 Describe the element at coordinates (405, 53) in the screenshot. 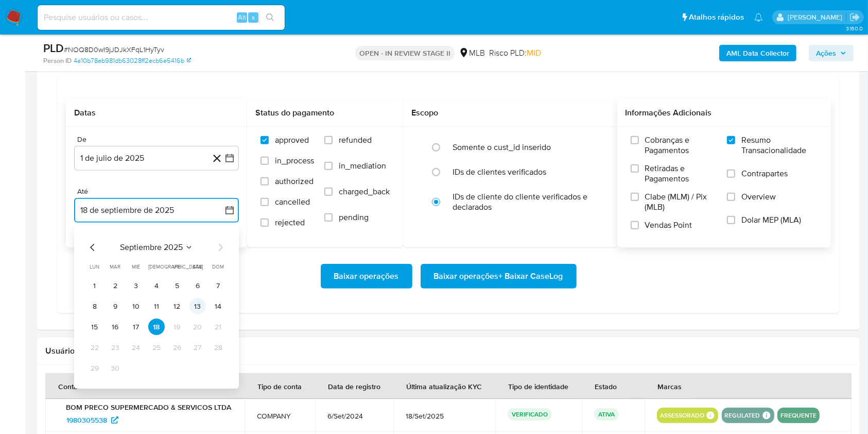

I see `p: OPEN - IN REVIEW STAGE II` at that location.